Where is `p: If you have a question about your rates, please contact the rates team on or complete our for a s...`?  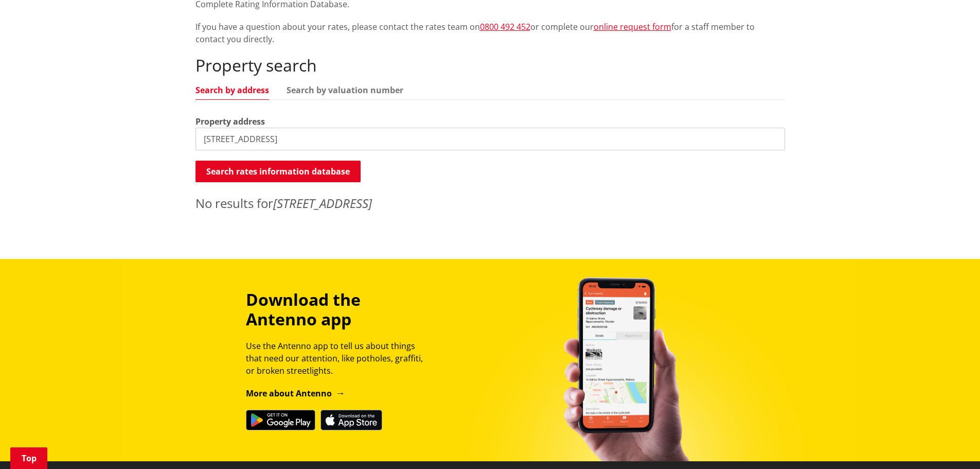 p: If you have a question about your rates, please contact the rates team on or complete our for a s... is located at coordinates (490, 33).